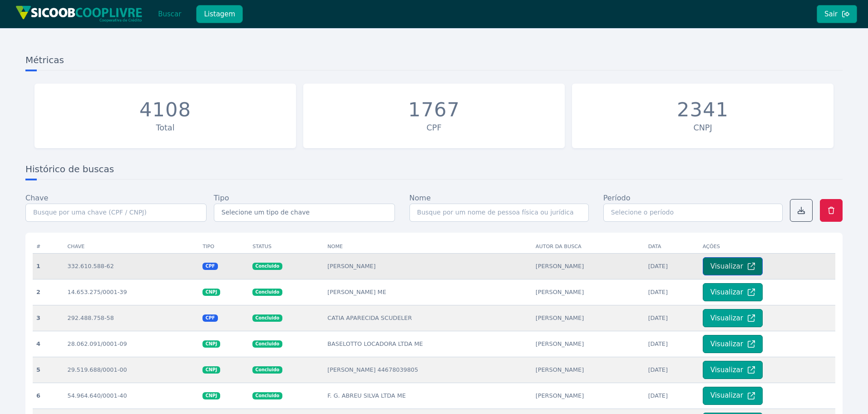  I want to click on label: Período, so click(617, 198).